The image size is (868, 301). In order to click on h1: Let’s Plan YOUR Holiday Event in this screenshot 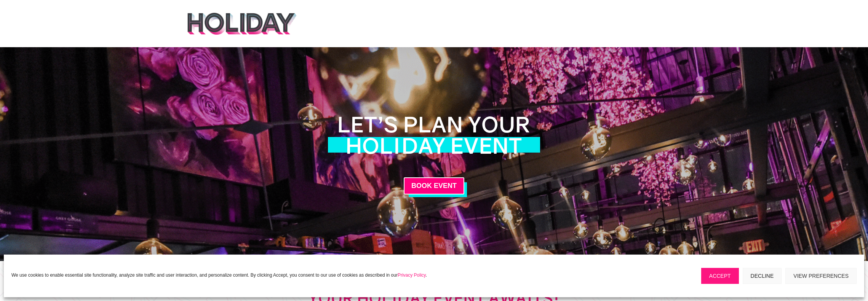, I will do `click(434, 137)`.